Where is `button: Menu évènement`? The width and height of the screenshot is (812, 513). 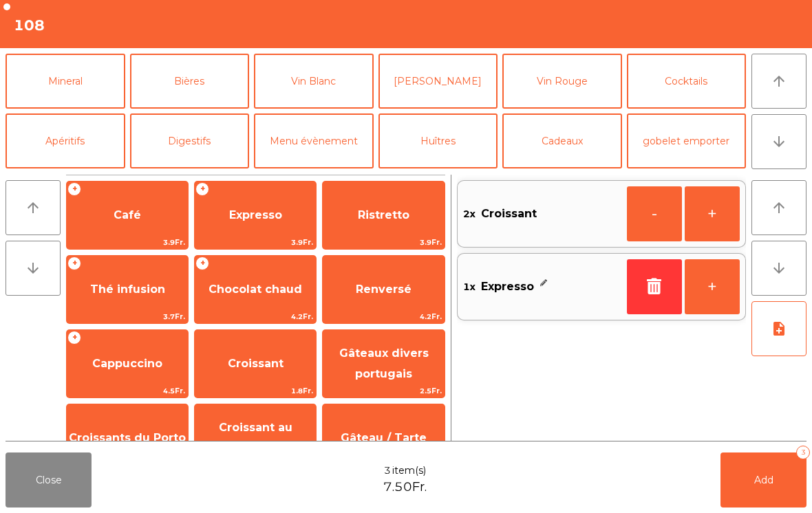
button: Menu évènement is located at coordinates (313, 141).